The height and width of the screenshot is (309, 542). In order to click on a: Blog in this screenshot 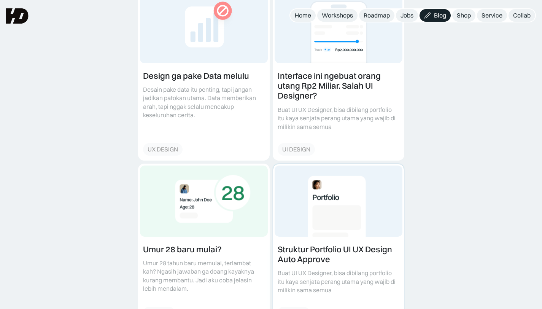, I will do `click(435, 15)`.